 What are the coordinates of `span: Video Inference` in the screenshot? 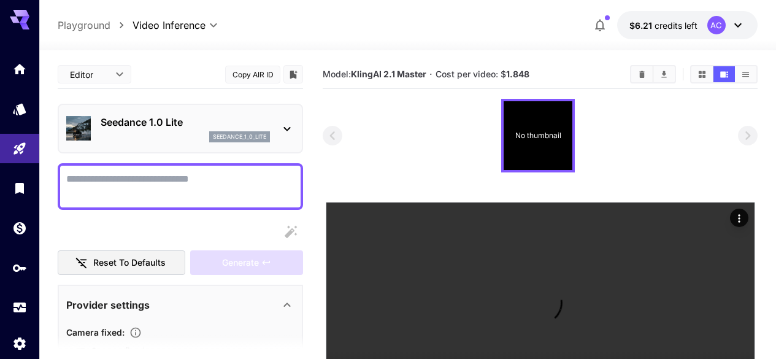 It's located at (169, 25).